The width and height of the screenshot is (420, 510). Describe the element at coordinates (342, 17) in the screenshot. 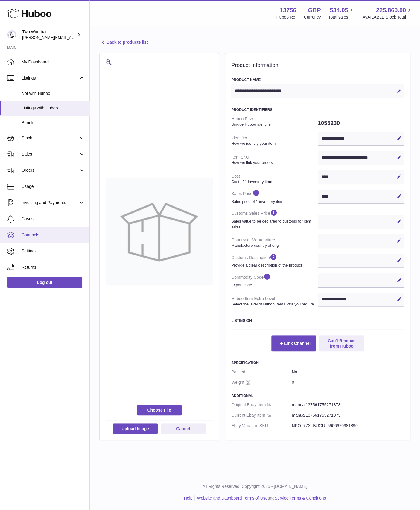

I see `span: Total sales` at that location.